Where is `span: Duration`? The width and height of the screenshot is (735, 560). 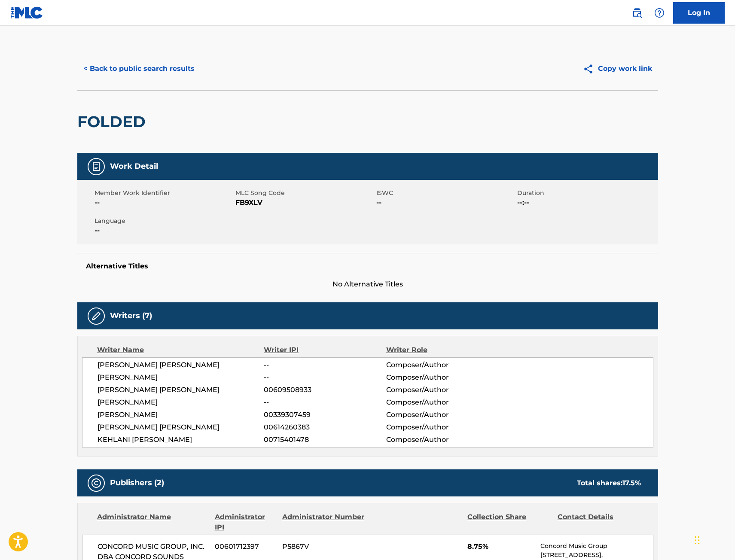
span: Duration is located at coordinates (587, 193).